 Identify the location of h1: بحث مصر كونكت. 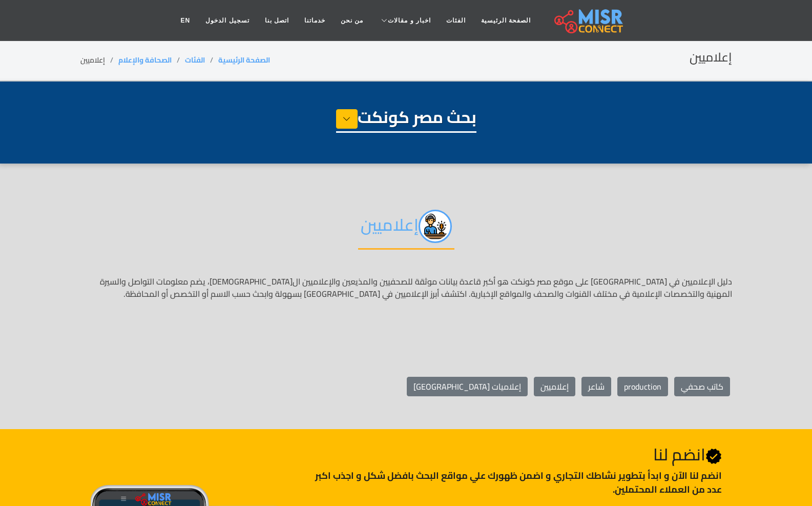
(406, 120).